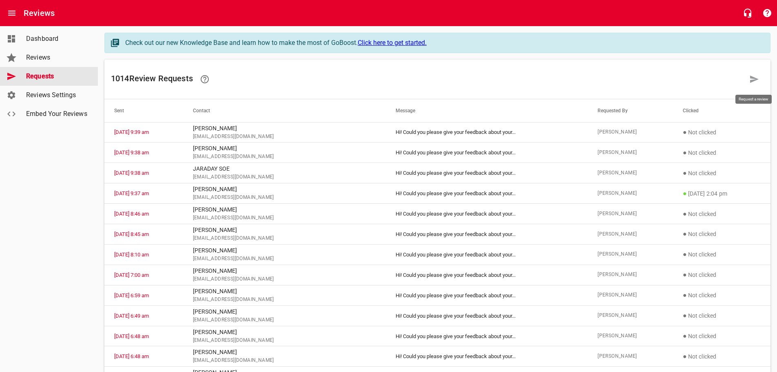 Image resolution: width=777 pixels, height=372 pixels. What do you see at coordinates (12, 13) in the screenshot?
I see `button: Open drawer` at bounding box center [12, 13].